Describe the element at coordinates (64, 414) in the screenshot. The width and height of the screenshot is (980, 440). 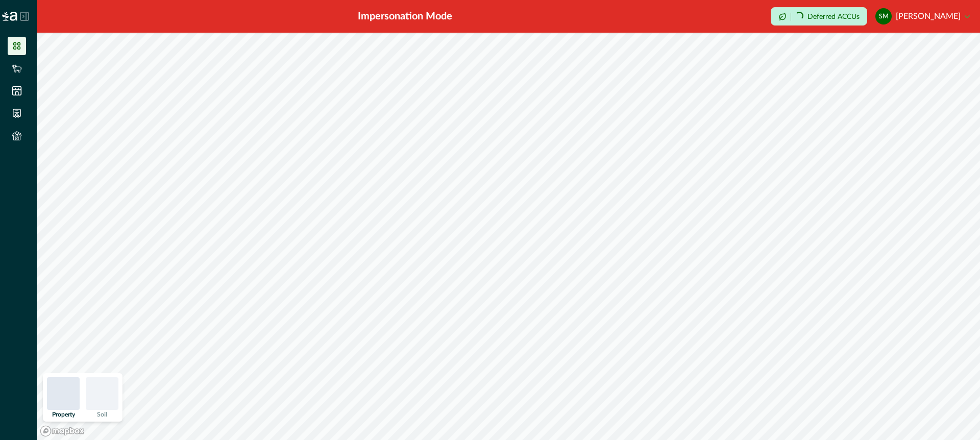
I see `p: Property` at that location.